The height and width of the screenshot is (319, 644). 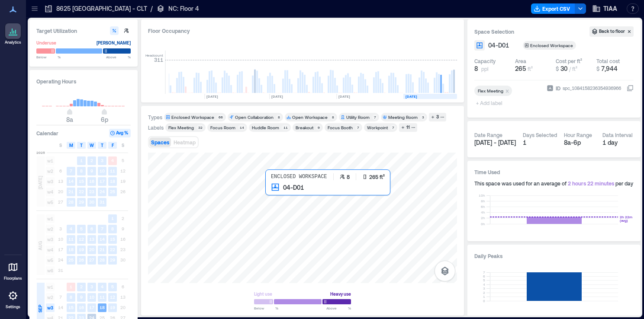 What do you see at coordinates (558, 88) in the screenshot?
I see `span: ID` at bounding box center [558, 88].